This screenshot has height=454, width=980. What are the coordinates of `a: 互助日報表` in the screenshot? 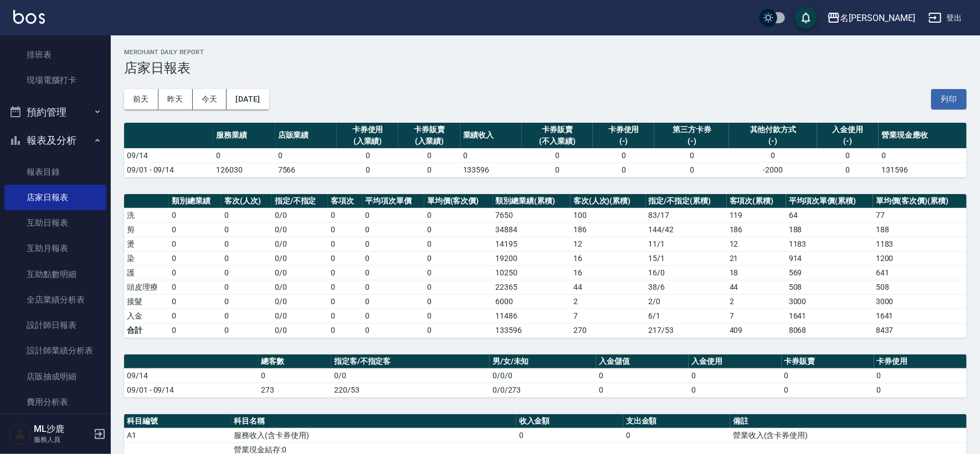 It's located at (55, 223).